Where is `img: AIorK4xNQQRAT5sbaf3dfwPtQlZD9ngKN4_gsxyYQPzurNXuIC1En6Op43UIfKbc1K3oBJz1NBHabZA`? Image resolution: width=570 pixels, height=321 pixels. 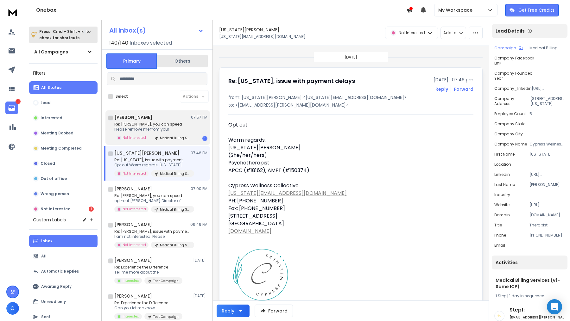
img: AIorK4xNQQRAT5sbaf3dfwPtQlZD9ngKN4_gsxyYQPzurNXuIC1En6Op43UIfKbc1K3oBJz1NBHabZA is located at coordinates (260, 274).